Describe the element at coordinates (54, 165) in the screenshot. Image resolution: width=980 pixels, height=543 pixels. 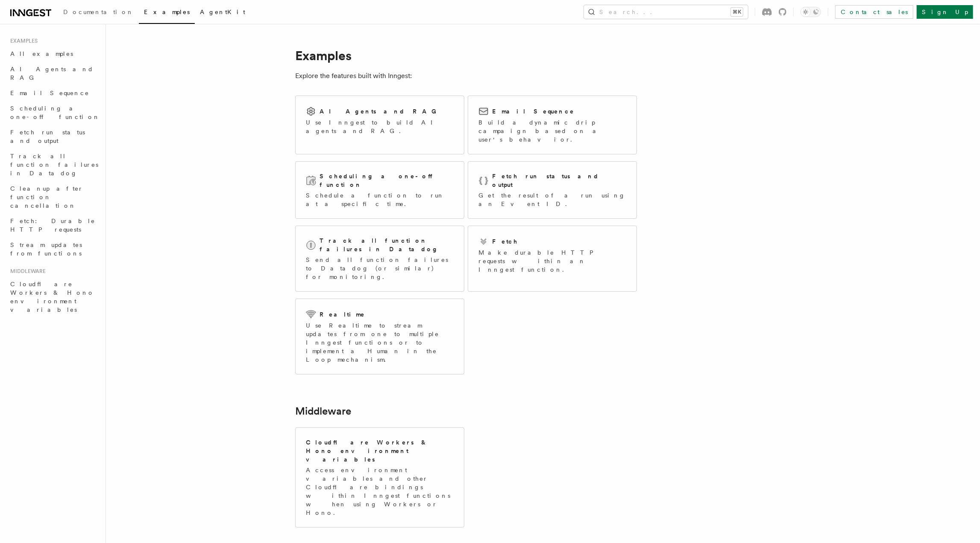
I see `span: Track all function failures in Datadog` at that location.